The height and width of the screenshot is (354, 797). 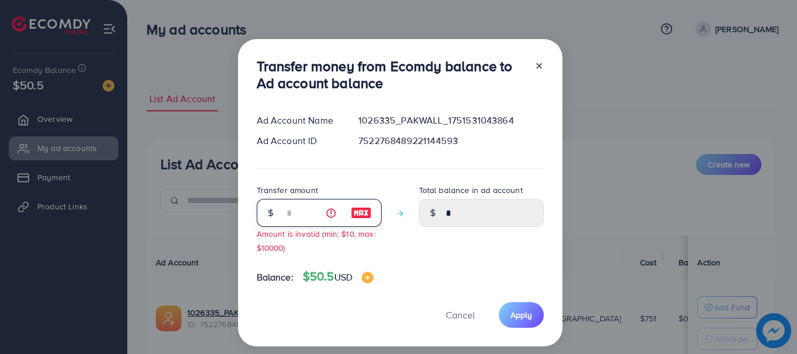 What do you see at coordinates (471, 190) in the screenshot?
I see `label: Total balance in ad account` at bounding box center [471, 190].